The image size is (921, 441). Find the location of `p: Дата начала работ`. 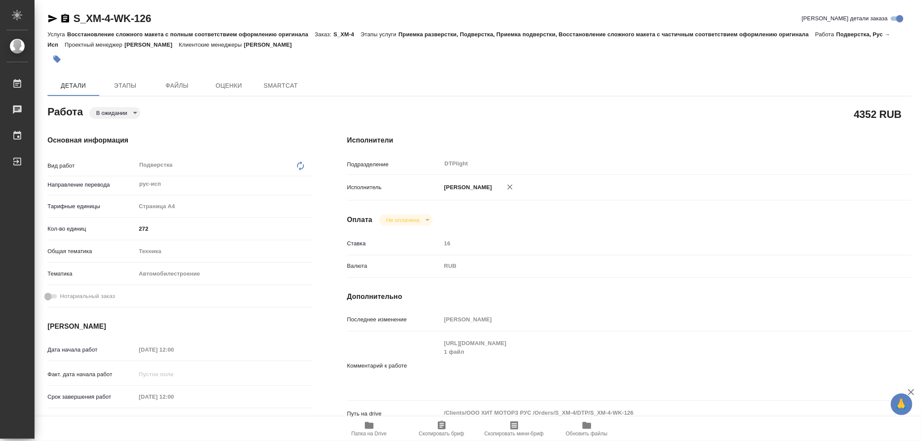

p: Дата начала работ is located at coordinates (92, 350).